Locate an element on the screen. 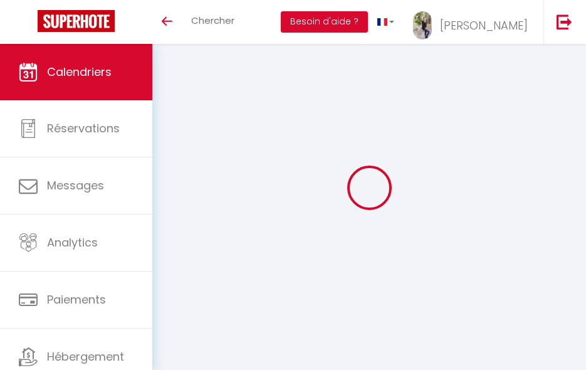 The image size is (586, 370). span: Paiements is located at coordinates (76, 299).